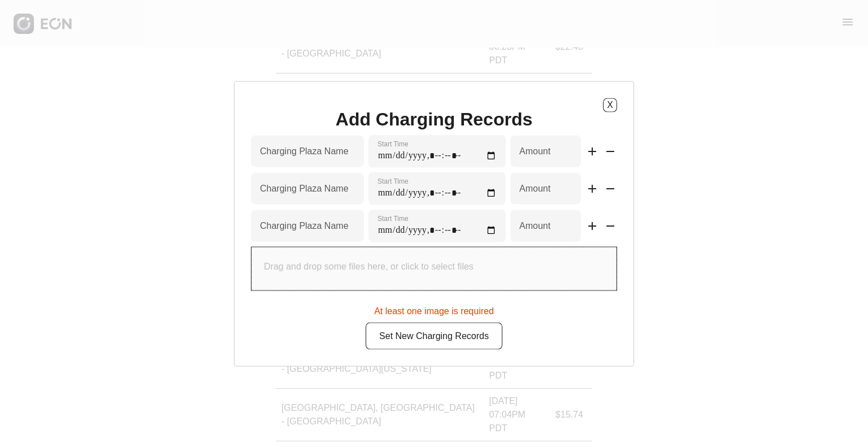 This screenshot has height=447, width=868. What do you see at coordinates (434, 308) in the screenshot?
I see `div: At least one image is required` at bounding box center [434, 308].